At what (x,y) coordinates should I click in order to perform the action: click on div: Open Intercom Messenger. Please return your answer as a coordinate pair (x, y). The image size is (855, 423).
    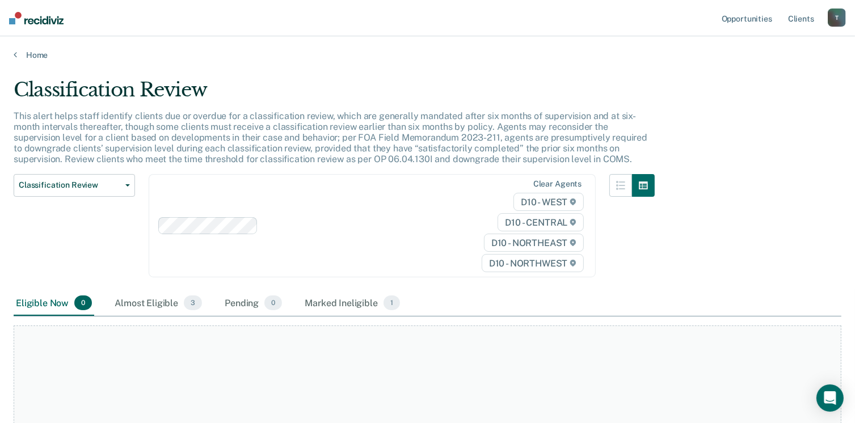
    Looking at the image, I should click on (830, 398).